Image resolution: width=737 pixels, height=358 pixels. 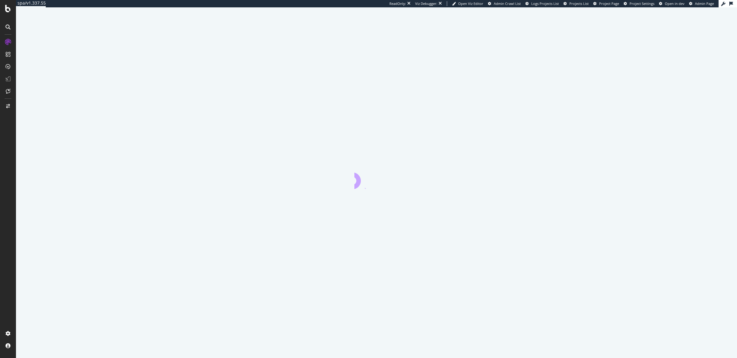 What do you see at coordinates (576, 4) in the screenshot?
I see `a: Projects List` at bounding box center [576, 4].